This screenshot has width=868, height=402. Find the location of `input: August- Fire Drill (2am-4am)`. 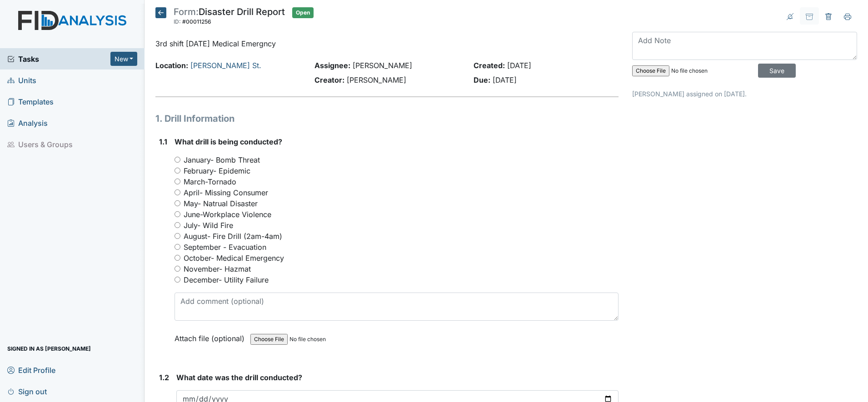

input: August- Fire Drill (2am-4am) is located at coordinates (177, 235).